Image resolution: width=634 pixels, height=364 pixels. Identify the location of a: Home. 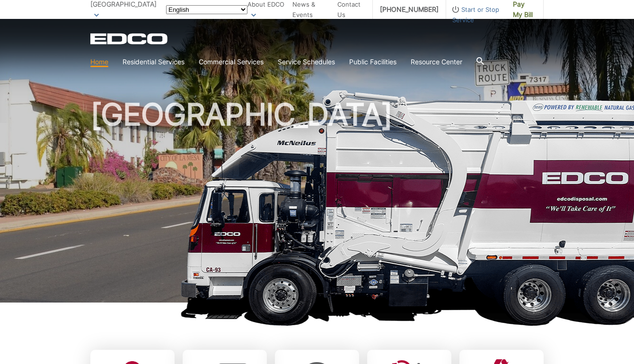
(99, 62).